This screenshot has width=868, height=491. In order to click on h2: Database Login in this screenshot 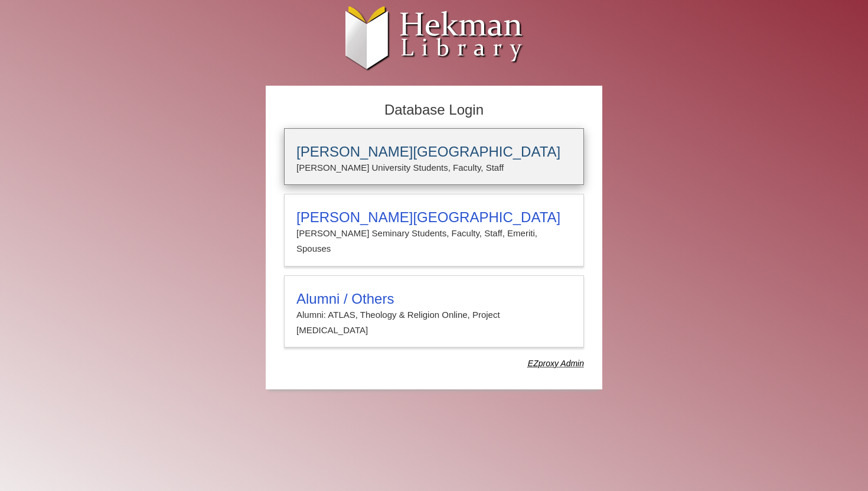, I will do `click(434, 110)`.